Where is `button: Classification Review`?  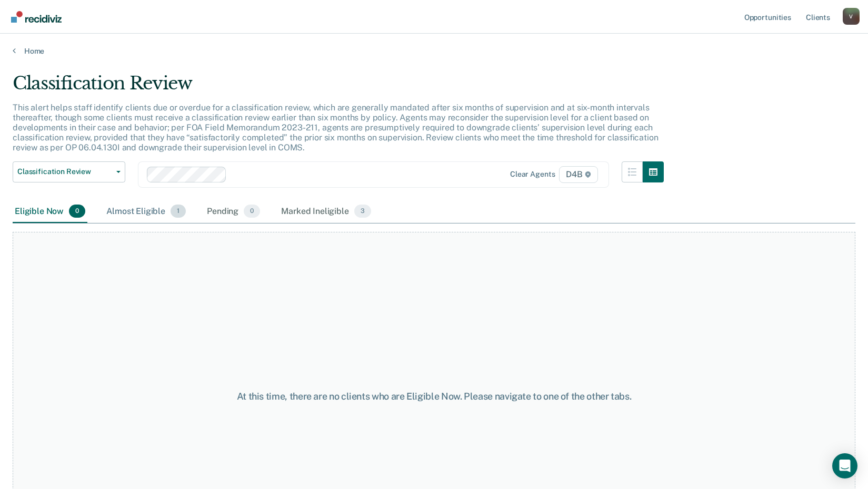 button: Classification Review is located at coordinates (69, 172).